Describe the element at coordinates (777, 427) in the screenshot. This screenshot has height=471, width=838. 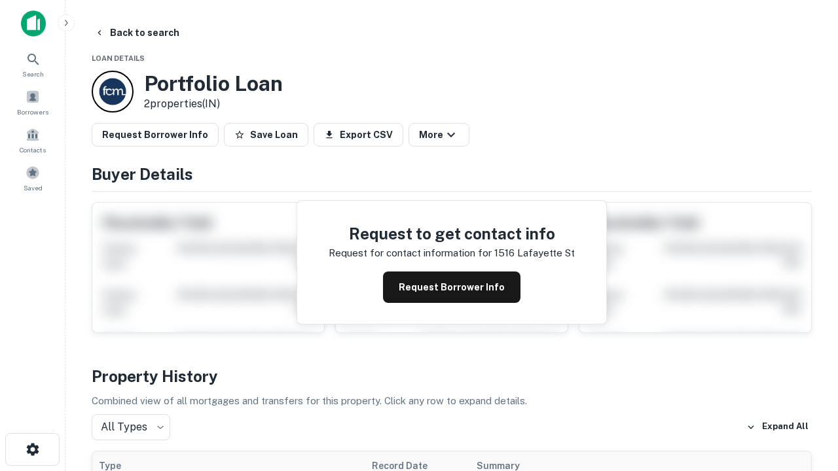
I see `button: Expand All` at that location.